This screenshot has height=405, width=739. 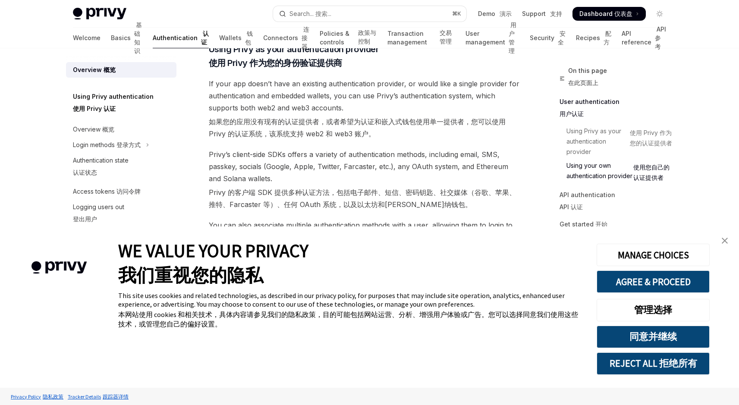 What do you see at coordinates (370, 14) in the screenshot?
I see `button: Open search` at bounding box center [370, 14].